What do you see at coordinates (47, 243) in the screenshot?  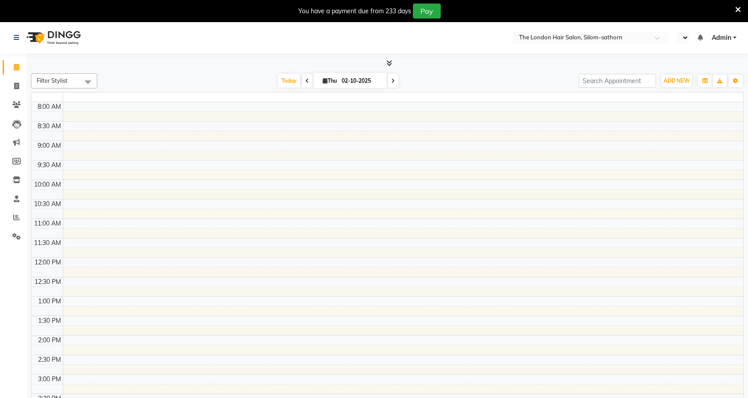 I see `div: 11:30 AM` at bounding box center [47, 243].